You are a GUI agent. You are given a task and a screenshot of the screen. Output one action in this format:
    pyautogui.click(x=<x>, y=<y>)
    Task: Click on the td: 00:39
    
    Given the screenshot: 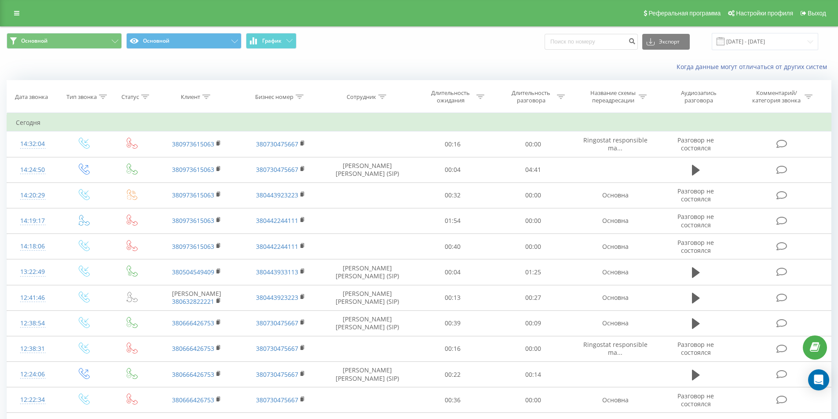 What is the action you would take?
    pyautogui.click(x=453, y=323)
    